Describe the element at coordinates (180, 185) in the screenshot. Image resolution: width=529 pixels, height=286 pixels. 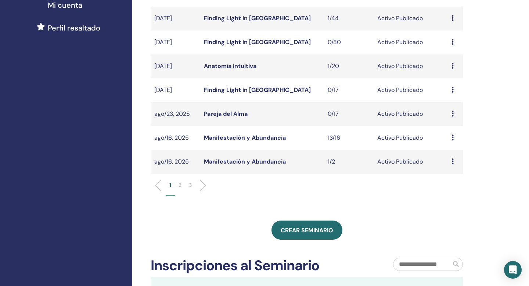
I see `p: 2` at that location.